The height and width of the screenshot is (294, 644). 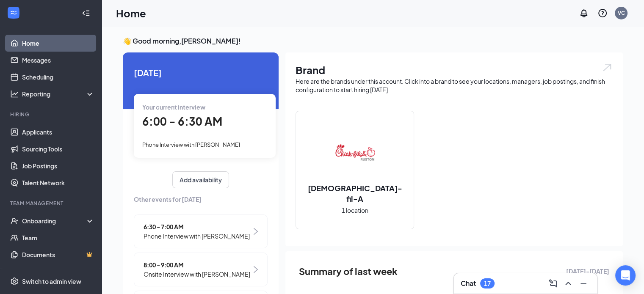 What do you see at coordinates (568, 283) in the screenshot?
I see `svg: ChevronUp` at bounding box center [568, 283].